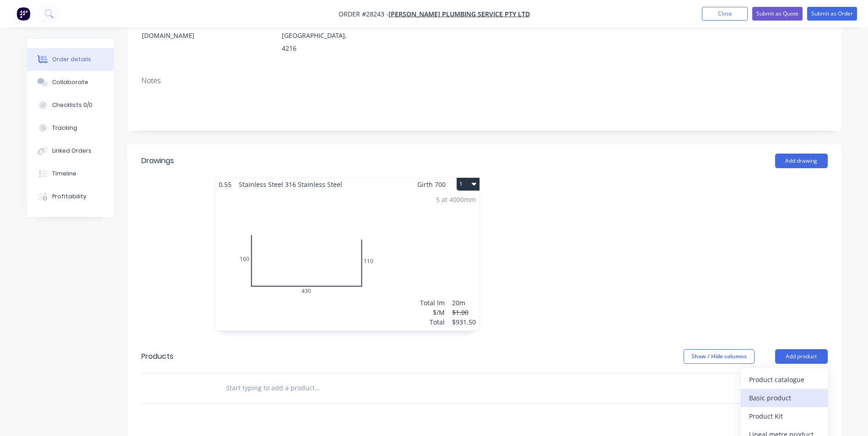 This screenshot has width=868, height=436. I want to click on button: Submit as Quote, so click(777, 14).